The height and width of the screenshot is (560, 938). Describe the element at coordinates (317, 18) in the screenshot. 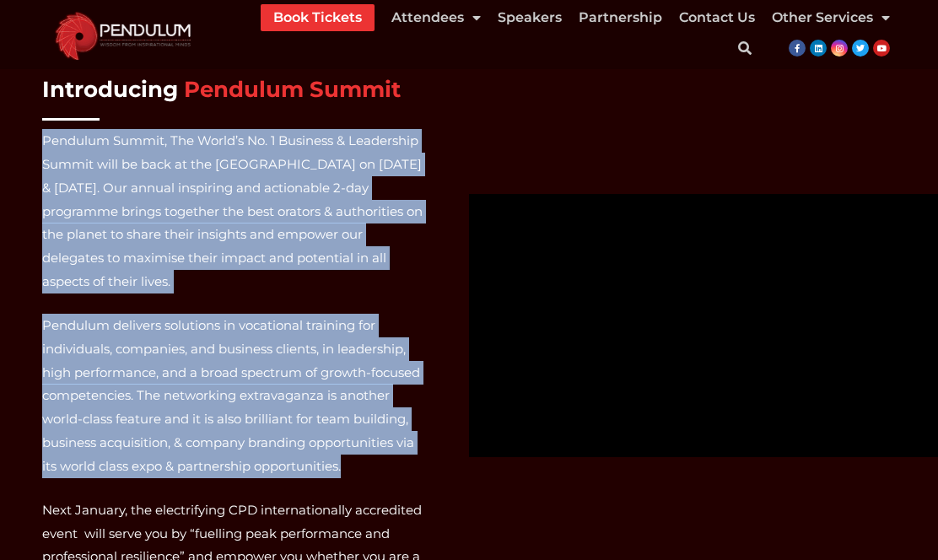

I see `a: Book Tickets` at that location.